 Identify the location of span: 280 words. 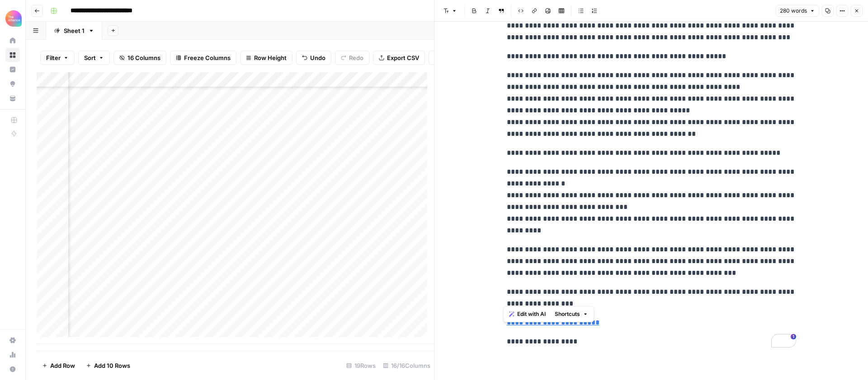
(793, 11).